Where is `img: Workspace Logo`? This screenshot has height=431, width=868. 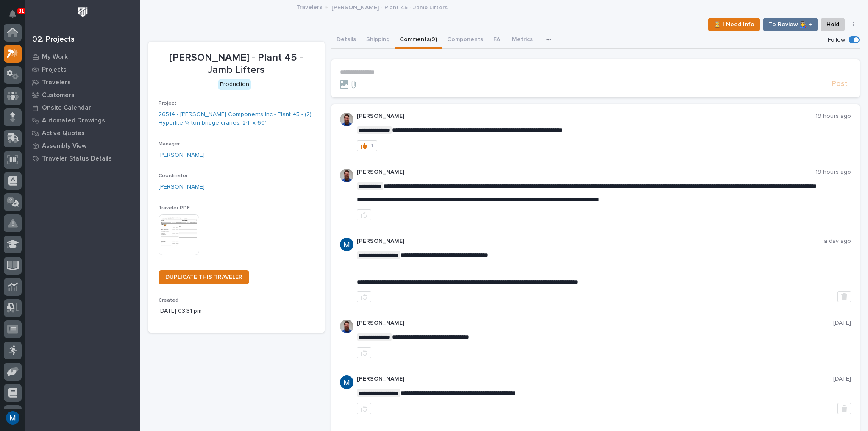 img: Workspace Logo is located at coordinates (83, 12).